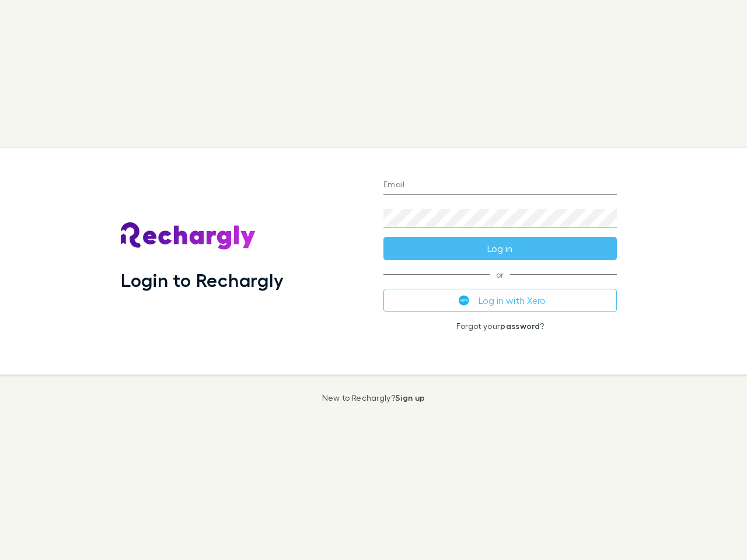  What do you see at coordinates (202, 280) in the screenshot?
I see `h1: Login to Rechargly` at bounding box center [202, 280].